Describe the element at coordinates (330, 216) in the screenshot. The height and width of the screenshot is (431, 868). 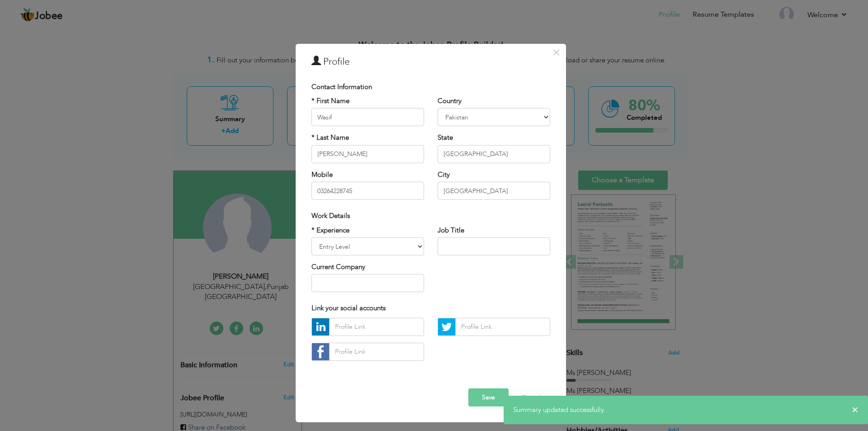
I see `span: Work Details` at that location.